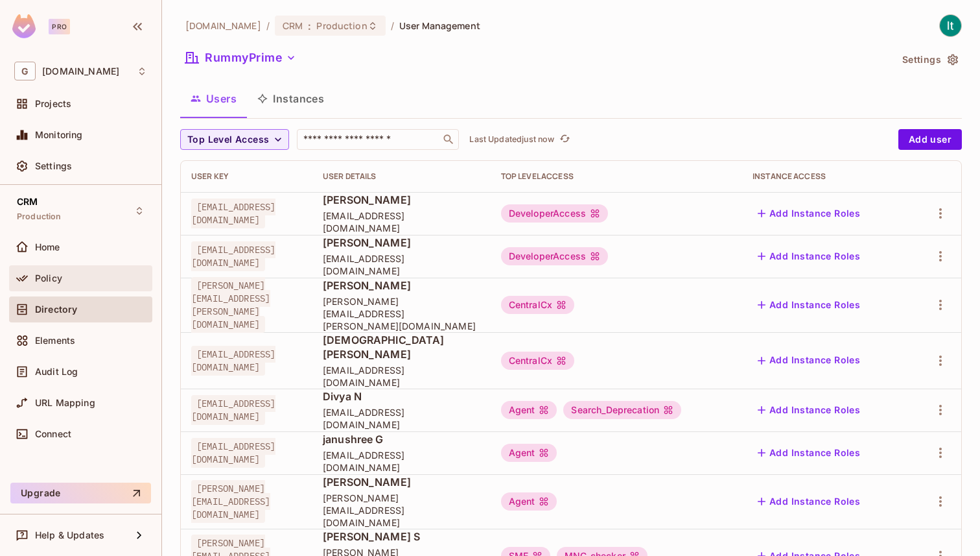 The image size is (980, 556). What do you see at coordinates (951, 25) in the screenshot?
I see `img: IT Tools` at bounding box center [951, 25].